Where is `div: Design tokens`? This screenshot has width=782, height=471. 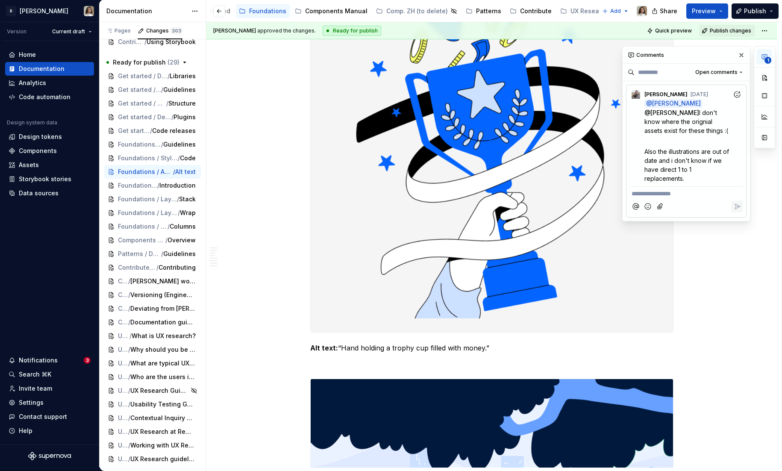
div: Design tokens is located at coordinates (40, 137).